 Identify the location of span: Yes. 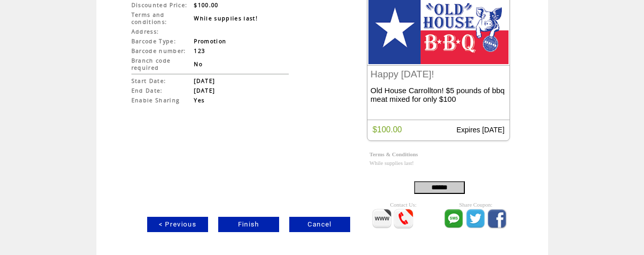
(199, 100).